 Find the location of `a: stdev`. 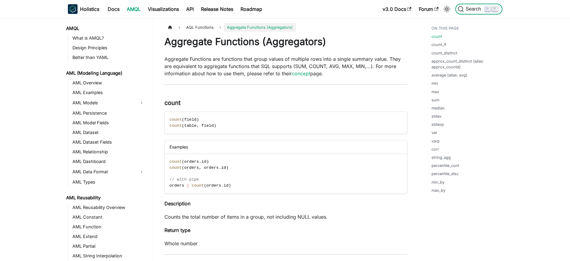

a: stdev is located at coordinates (437, 116).